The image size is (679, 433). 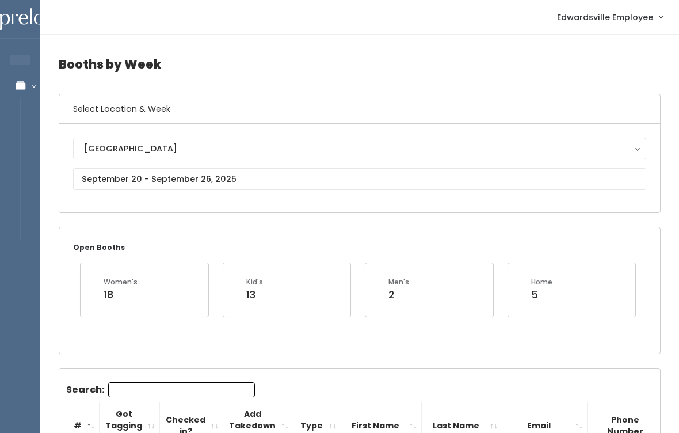 I want to click on div: Men's, so click(x=399, y=282).